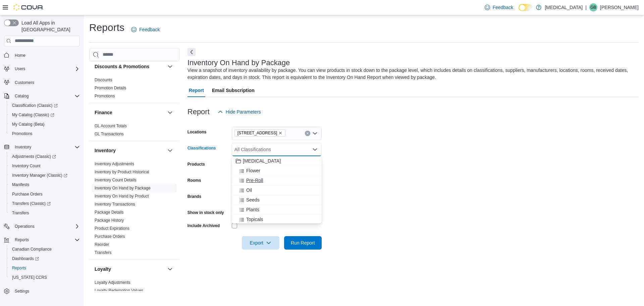  Describe the element at coordinates (315, 149) in the screenshot. I see `button: Close list of options` at that location.